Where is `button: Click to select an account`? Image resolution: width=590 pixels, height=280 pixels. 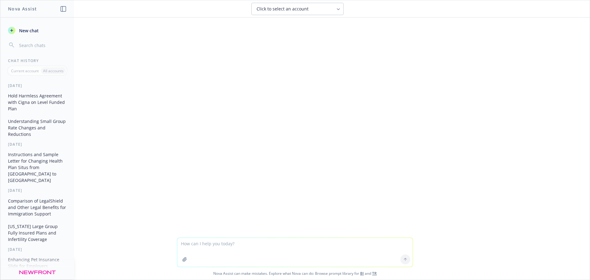
button: Click to select an account is located at coordinates (297, 9).